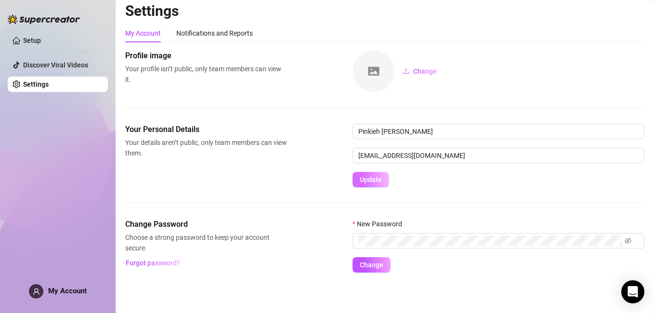 The image size is (654, 313). What do you see at coordinates (490, 241) in the screenshot?
I see `input: New Password` at bounding box center [490, 241].